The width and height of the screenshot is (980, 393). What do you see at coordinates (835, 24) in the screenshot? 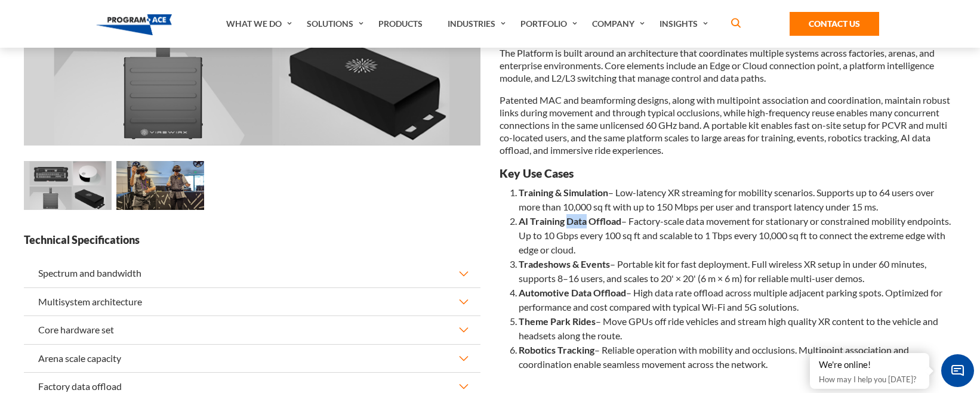
I see `a: Contact Us` at bounding box center [835, 24].